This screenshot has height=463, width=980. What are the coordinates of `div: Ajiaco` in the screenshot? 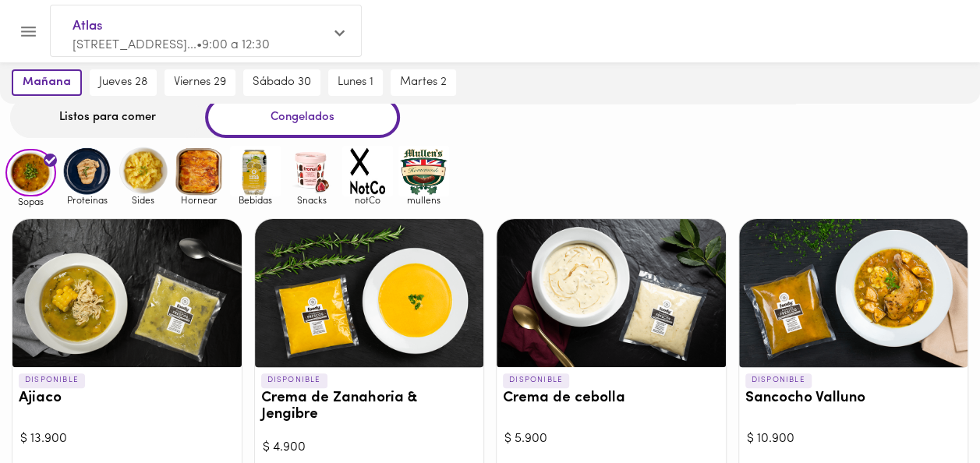 It's located at (127, 293).